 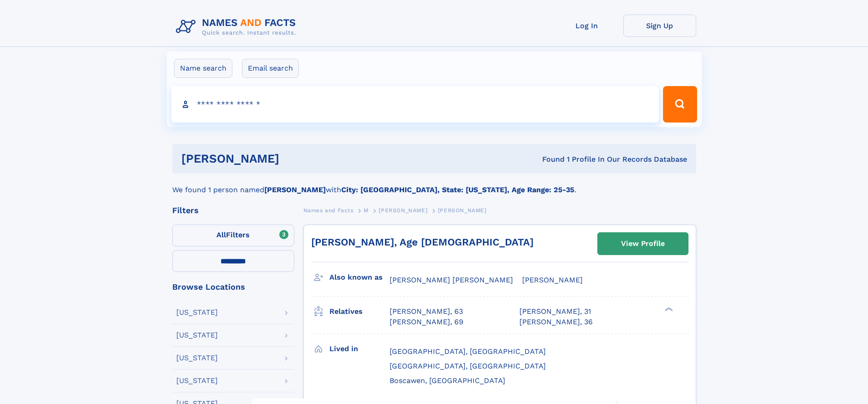 I want to click on div: Browse Locations, so click(x=233, y=287).